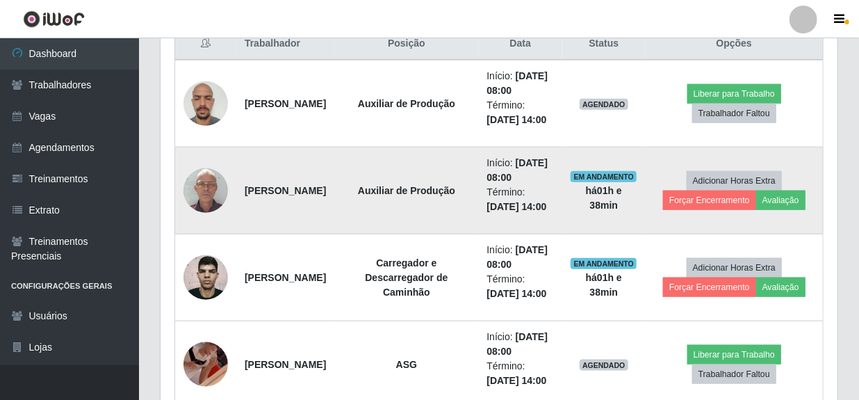  Describe the element at coordinates (520, 44) in the screenshot. I see `th: Data` at that location.